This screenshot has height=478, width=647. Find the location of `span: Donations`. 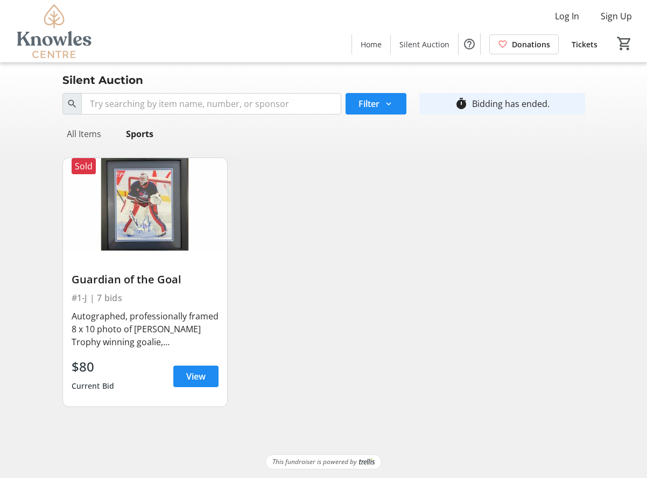

span: Donations is located at coordinates (531, 44).